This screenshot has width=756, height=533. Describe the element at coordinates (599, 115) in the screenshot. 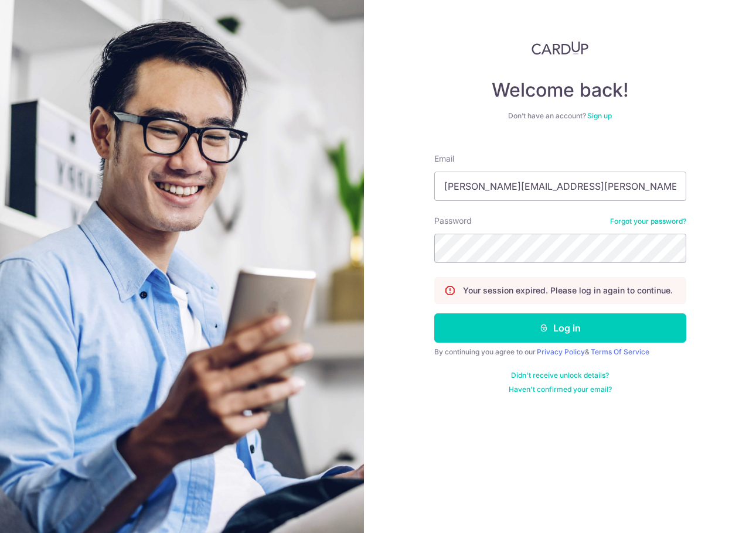

I see `a: Sign up` at that location.